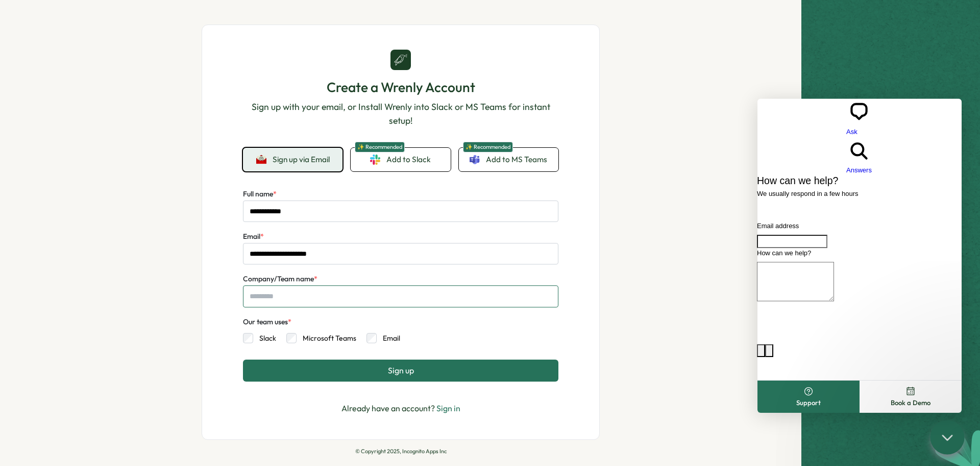 The width and height of the screenshot is (980, 466). What do you see at coordinates (400, 159) in the screenshot?
I see `a: ✨ RecommendedAdd to Slack` at bounding box center [400, 159].